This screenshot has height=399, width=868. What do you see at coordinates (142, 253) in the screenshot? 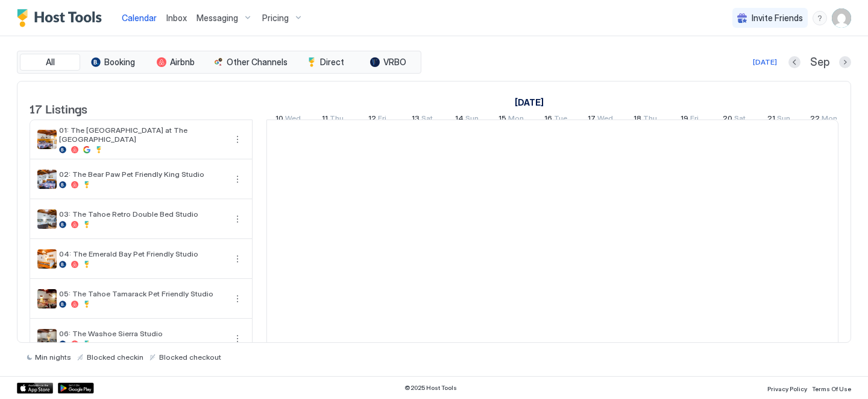
I see `span: 04: The Emerald Bay Pet Friendly Studio` at bounding box center [142, 253].